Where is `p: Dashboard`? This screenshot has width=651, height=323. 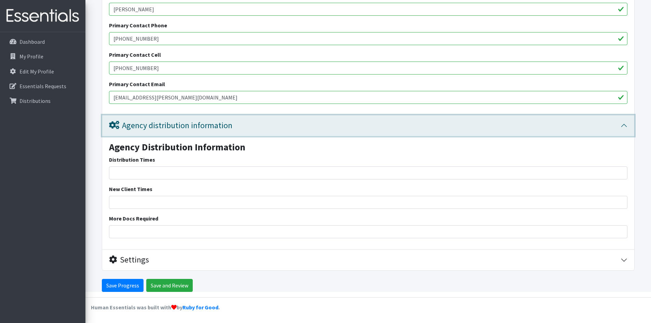 p: Dashboard is located at coordinates (32, 42).